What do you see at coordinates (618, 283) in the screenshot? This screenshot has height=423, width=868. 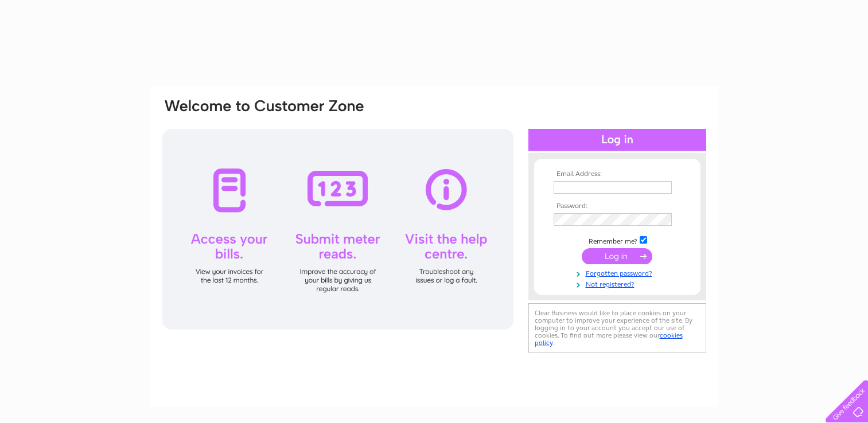 I see `a: Not registered?` at bounding box center [618, 283].